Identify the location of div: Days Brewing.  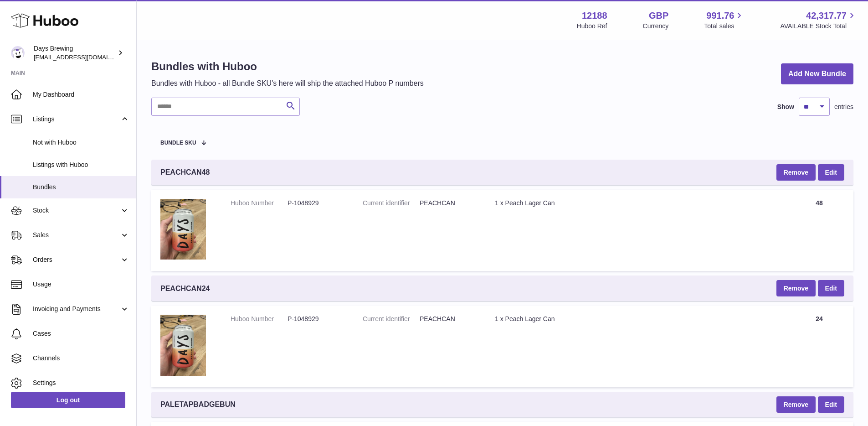
(75, 53).